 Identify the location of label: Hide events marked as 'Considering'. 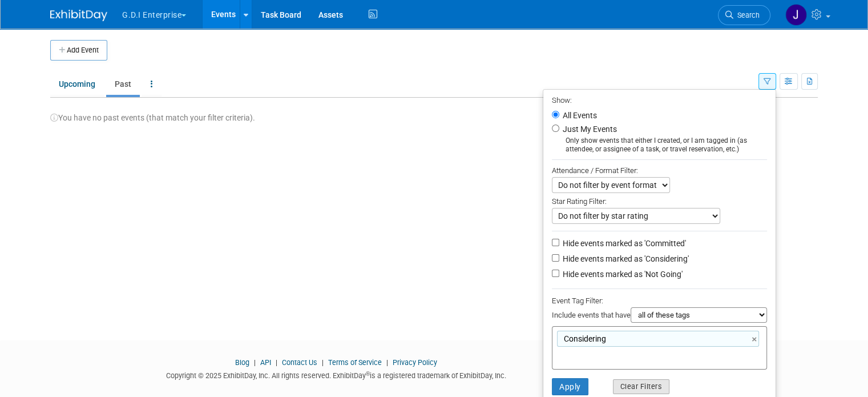
(624, 259).